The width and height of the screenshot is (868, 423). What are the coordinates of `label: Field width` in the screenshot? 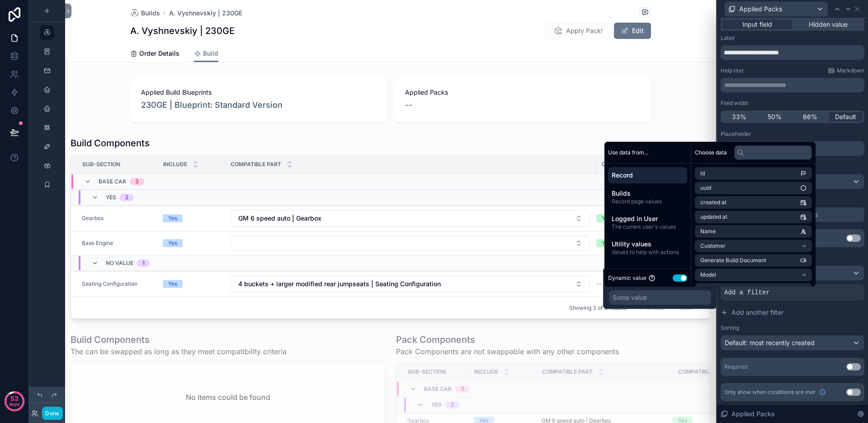 It's located at (734, 103).